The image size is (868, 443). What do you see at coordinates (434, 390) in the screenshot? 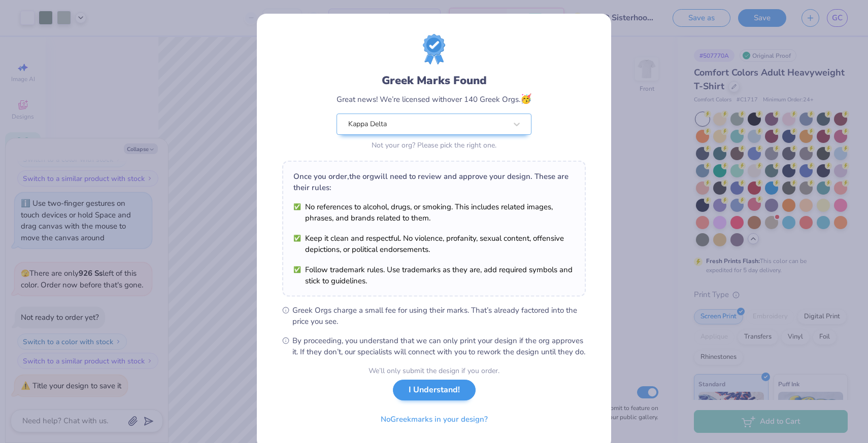
I see `button: I Understand!` at bounding box center [434, 390].